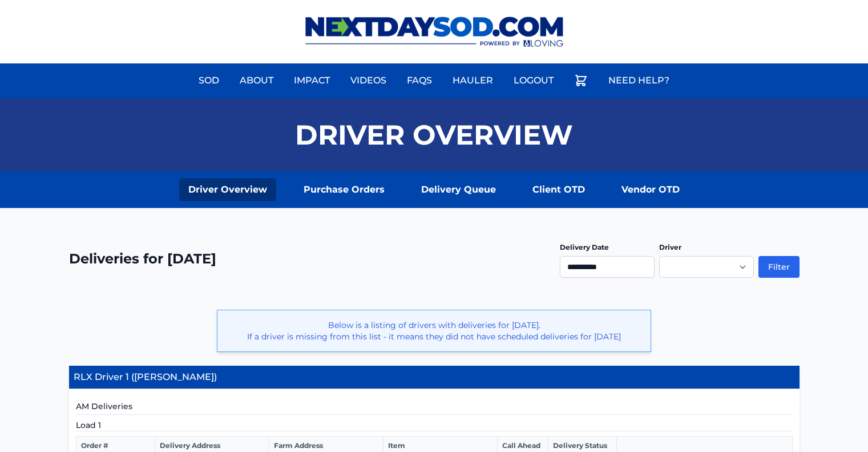 Image resolution: width=868 pixels, height=452 pixels. I want to click on h5: Load 1, so click(434, 425).